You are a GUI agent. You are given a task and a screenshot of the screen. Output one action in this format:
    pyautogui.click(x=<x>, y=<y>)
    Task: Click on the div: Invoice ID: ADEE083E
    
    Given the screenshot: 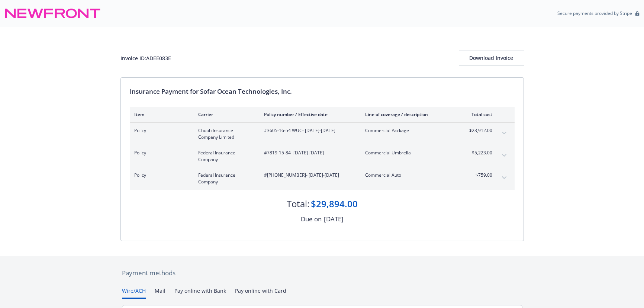 What is the action you would take?
    pyautogui.click(x=146, y=58)
    